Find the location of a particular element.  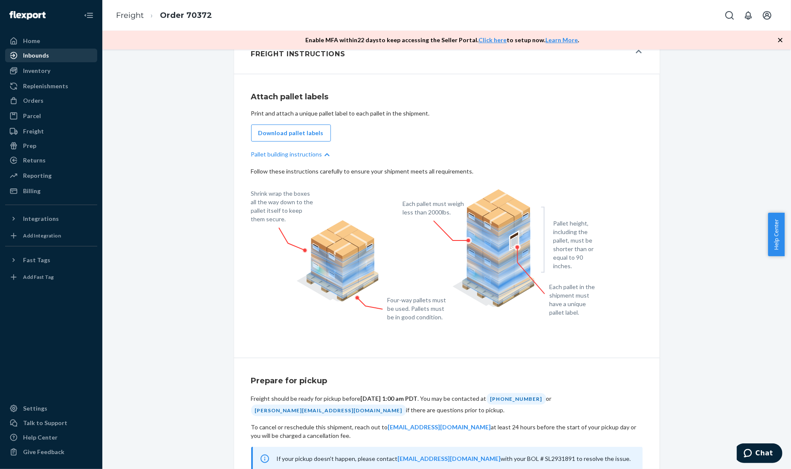

span: Chat is located at coordinates (27, 10).